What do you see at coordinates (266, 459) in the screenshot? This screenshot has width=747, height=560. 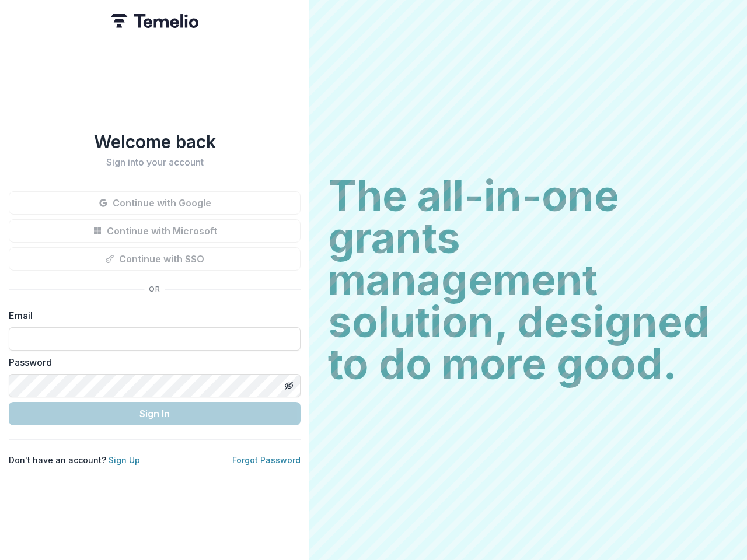 I see `a: Forgot Password` at bounding box center [266, 459].